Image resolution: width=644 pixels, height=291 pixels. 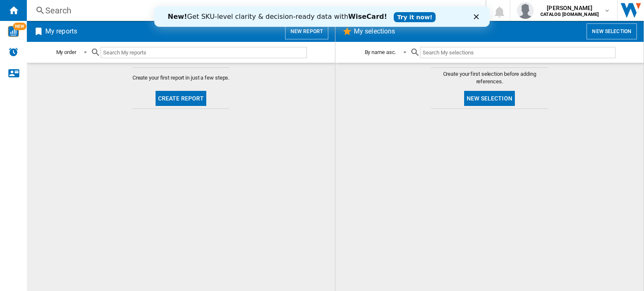 I want to click on span: NEW, so click(x=20, y=26).